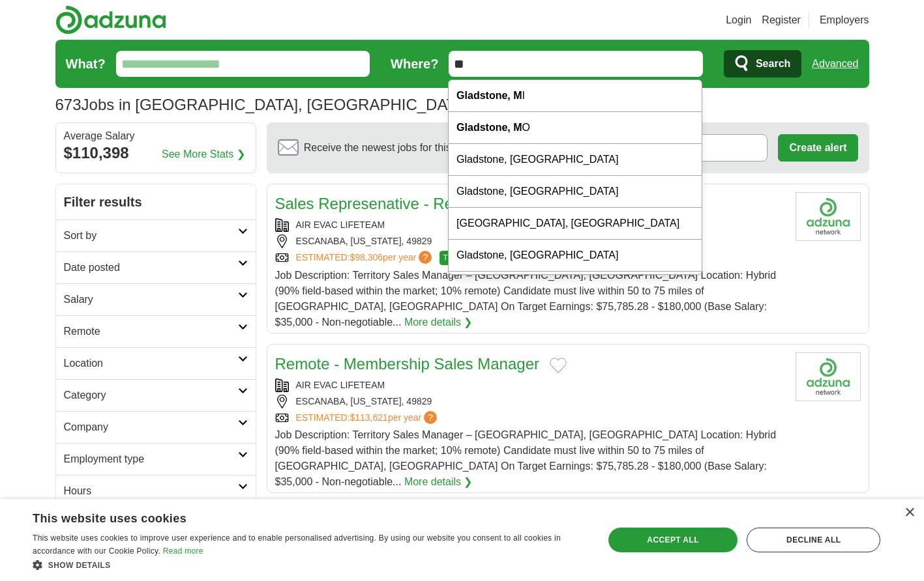 The image size is (924, 581). I want to click on span: $113,621, so click(368, 418).